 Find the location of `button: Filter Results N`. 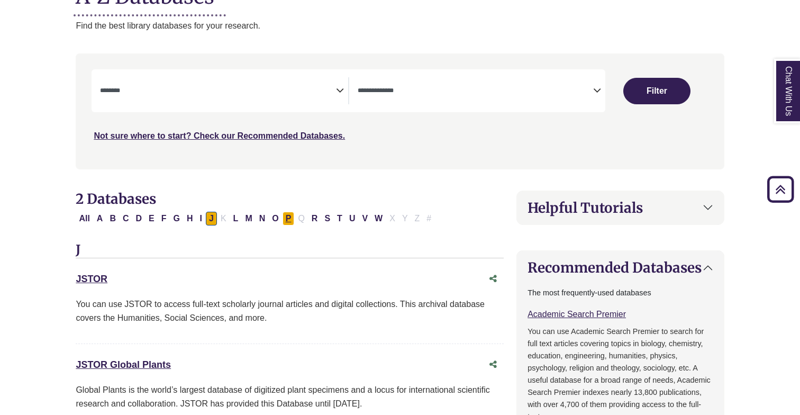

button: Filter Results N is located at coordinates (263, 219).